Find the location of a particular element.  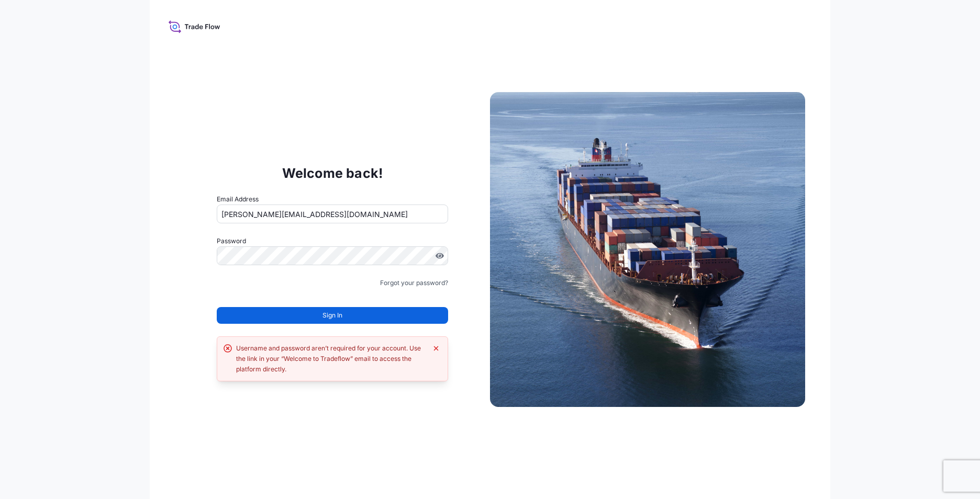

img: Ship illustration is located at coordinates (648, 250).